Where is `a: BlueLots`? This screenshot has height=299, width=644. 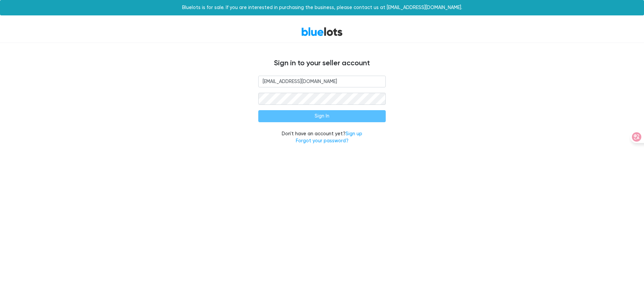
a: BlueLots is located at coordinates (322, 32).